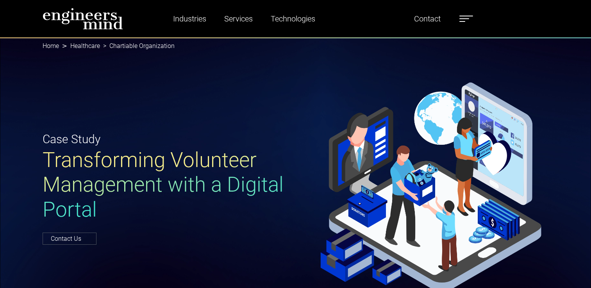 The height and width of the screenshot is (288, 591). Describe the element at coordinates (85, 46) in the screenshot. I see `a: Healthcare` at that location.